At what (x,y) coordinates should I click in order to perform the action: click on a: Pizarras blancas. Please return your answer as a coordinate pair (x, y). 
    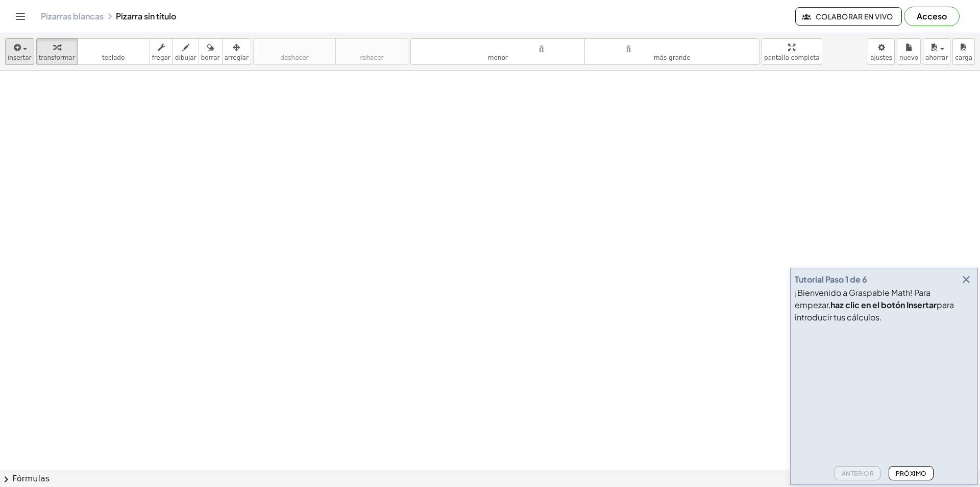
    Looking at the image, I should click on (72, 16).